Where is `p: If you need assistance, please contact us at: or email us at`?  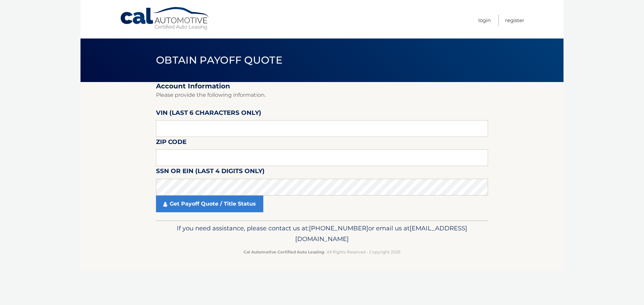 p: If you need assistance, please contact us at: or email us at is located at coordinates (322, 234).